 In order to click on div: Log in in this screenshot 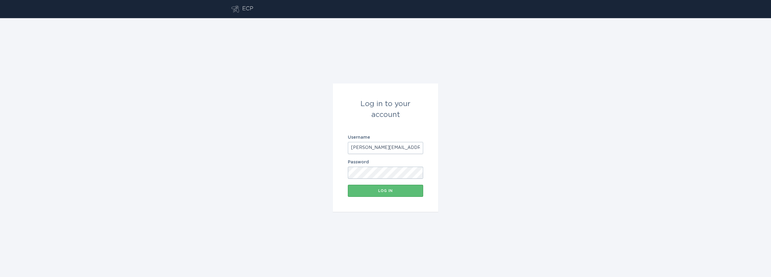, I will do `click(386, 191)`.